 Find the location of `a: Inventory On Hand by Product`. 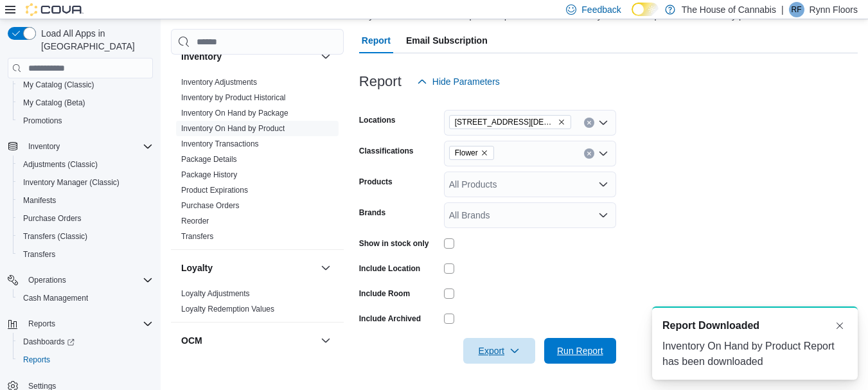

a: Inventory On Hand by Product is located at coordinates (233, 128).